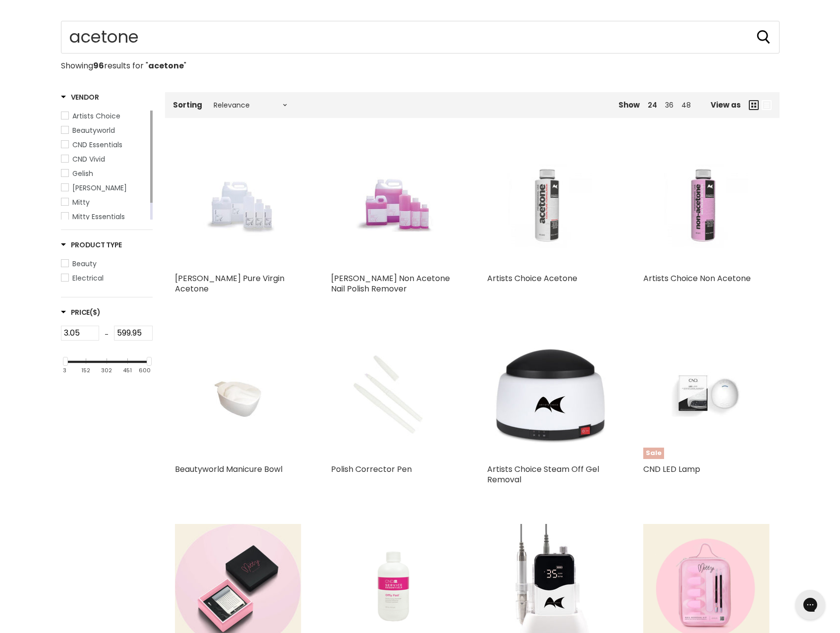  What do you see at coordinates (669, 106) in the screenshot?
I see `a: 36` at bounding box center [669, 106].